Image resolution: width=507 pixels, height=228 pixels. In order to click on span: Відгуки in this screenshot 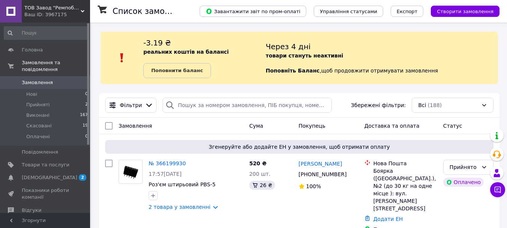, I will do `click(32, 210)`.